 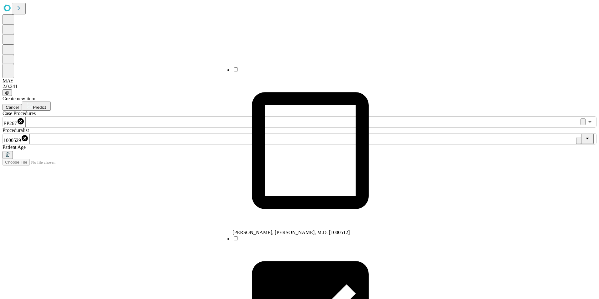 I want to click on button: Predict, so click(x=36, y=106).